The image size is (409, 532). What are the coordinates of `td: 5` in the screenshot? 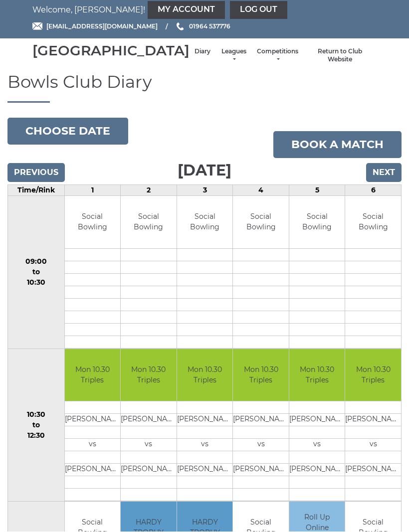 It's located at (317, 191).